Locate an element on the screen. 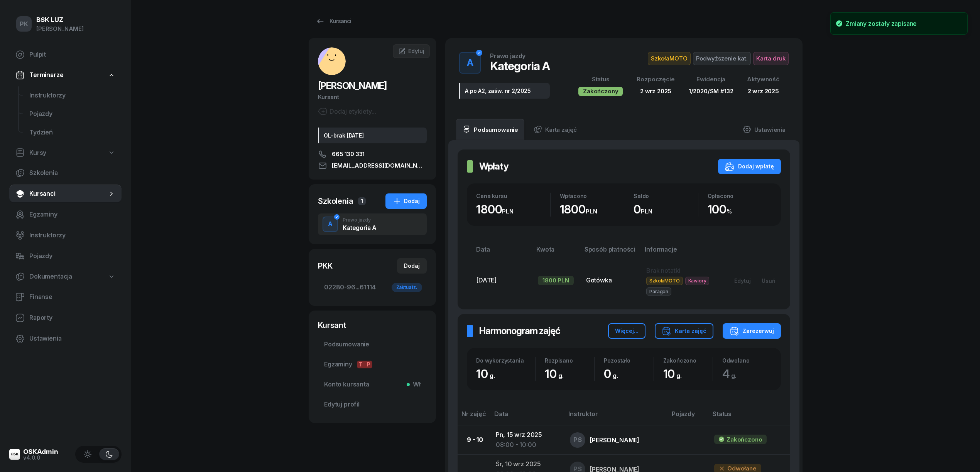  div: Zmiany zostały zapisane is located at coordinates (881, 24).